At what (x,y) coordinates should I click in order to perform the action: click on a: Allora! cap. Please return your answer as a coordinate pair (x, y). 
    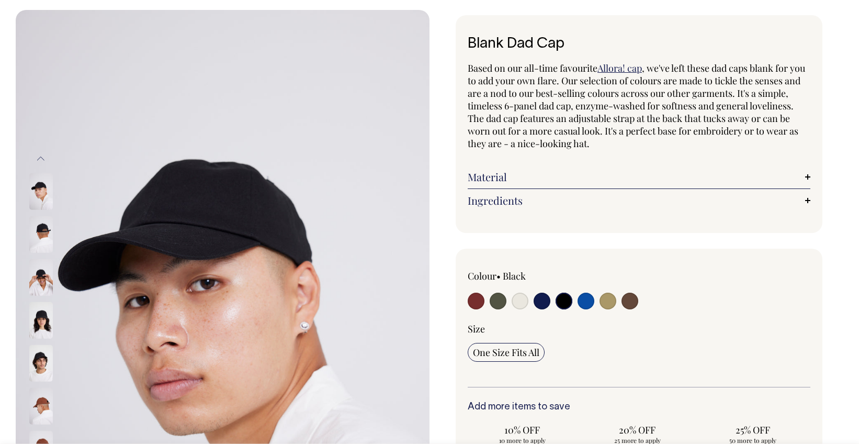
    Looking at the image, I should click on (620, 68).